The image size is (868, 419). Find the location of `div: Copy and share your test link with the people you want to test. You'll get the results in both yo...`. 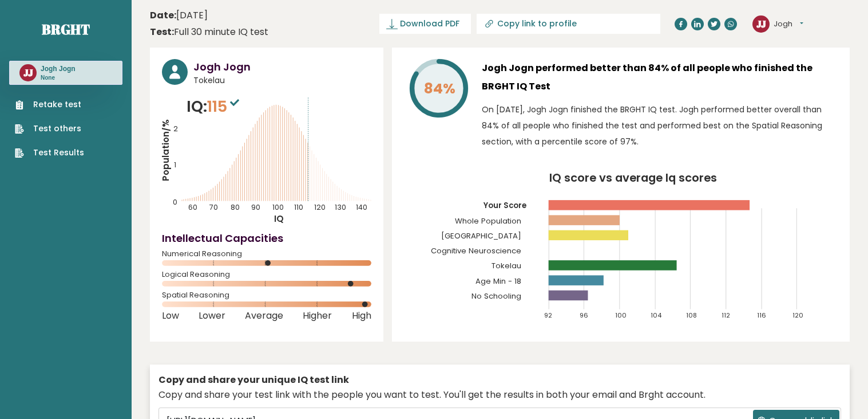

div: Copy and share your test link with the people you want to test. You'll get the results in both yo... is located at coordinates (499, 395).